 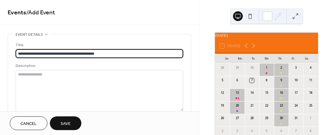 I want to click on div: 19, so click(x=222, y=106).